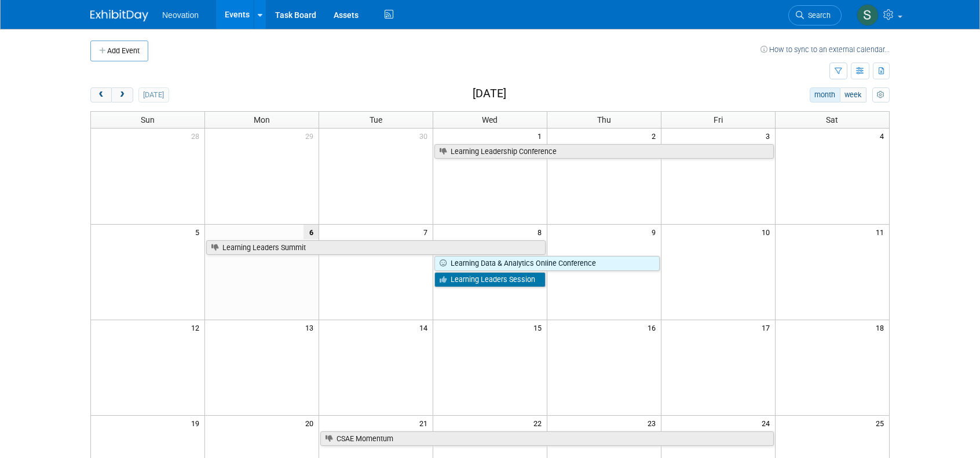 This screenshot has width=980, height=458. I want to click on span: 23, so click(653, 423).